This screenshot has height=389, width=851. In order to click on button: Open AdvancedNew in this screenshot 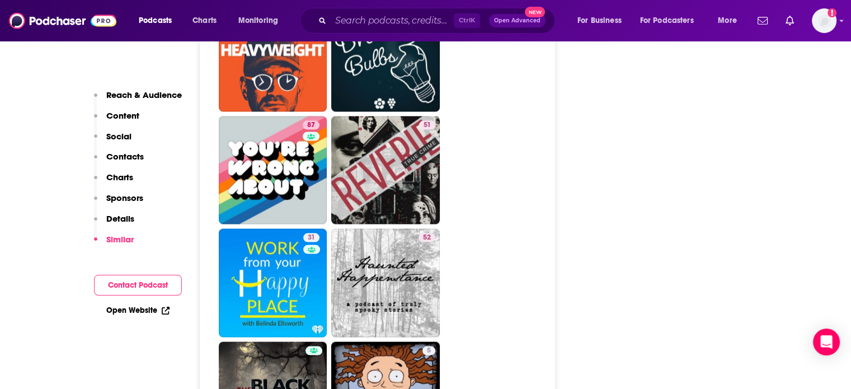, I will do `click(517, 21)`.